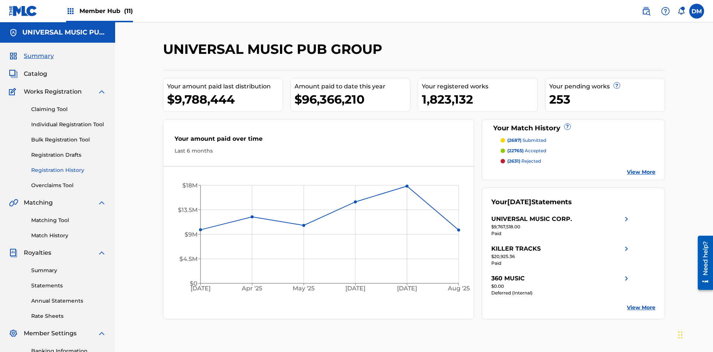  I want to click on p: rejected, so click(524, 161).